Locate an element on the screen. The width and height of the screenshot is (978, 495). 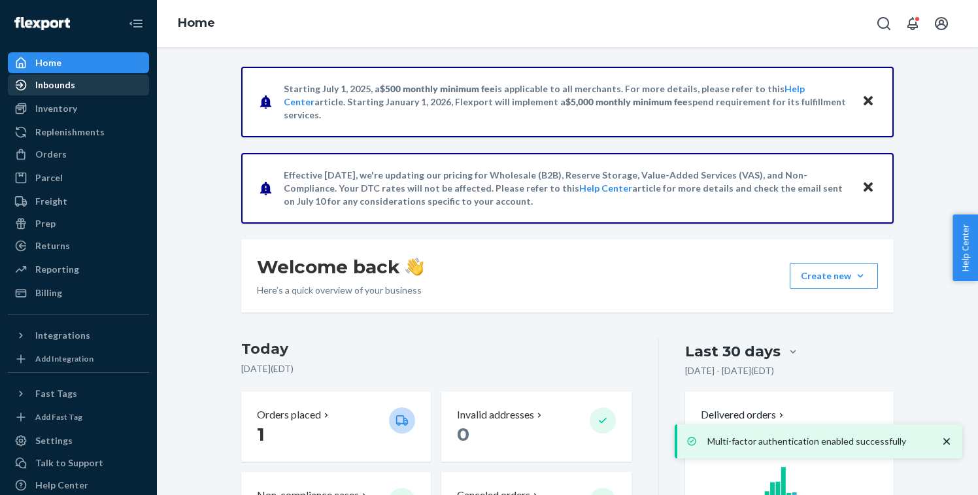
a: Add Fast Tag is located at coordinates (78, 417).